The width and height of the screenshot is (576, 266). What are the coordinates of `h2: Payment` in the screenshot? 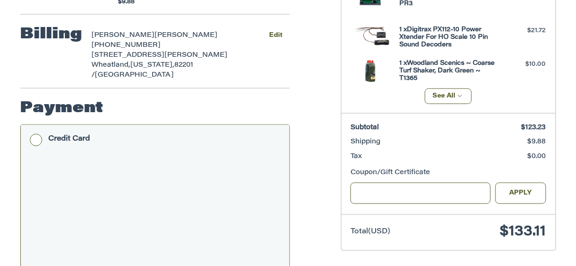 It's located at (62, 108).